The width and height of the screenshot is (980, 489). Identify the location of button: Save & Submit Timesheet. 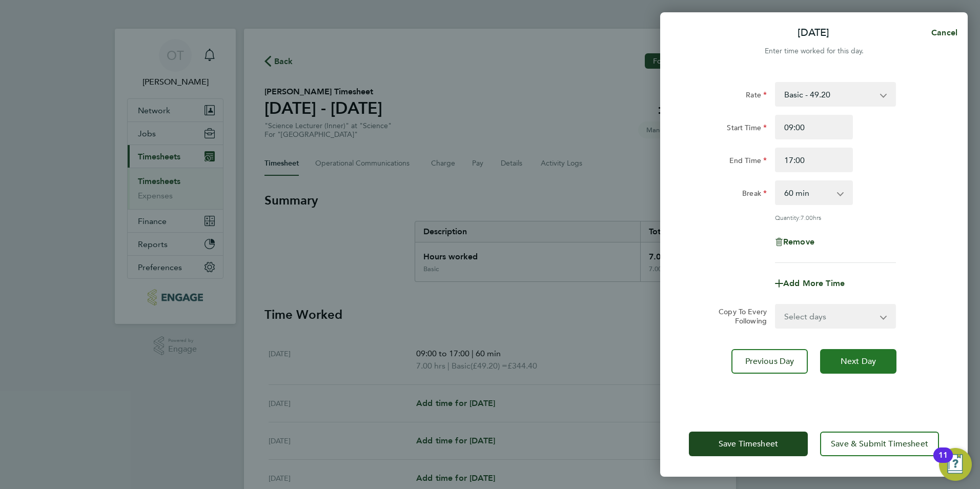
(879, 444).